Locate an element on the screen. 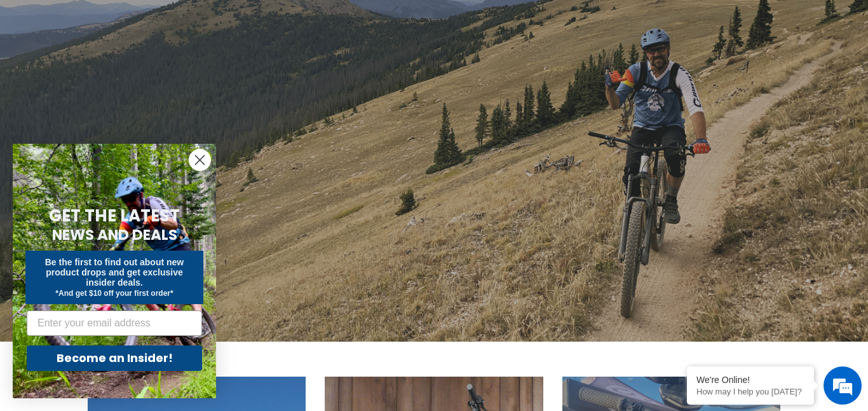 Image resolution: width=868 pixels, height=411 pixels. button: Close dialog is located at coordinates (199, 160).